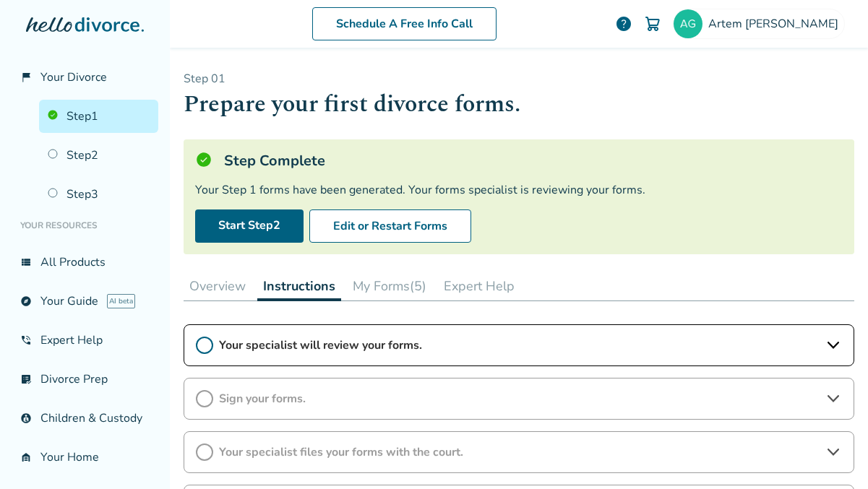 The image size is (868, 489). I want to click on a: list_alt_checkDivorce Prep, so click(84, 379).